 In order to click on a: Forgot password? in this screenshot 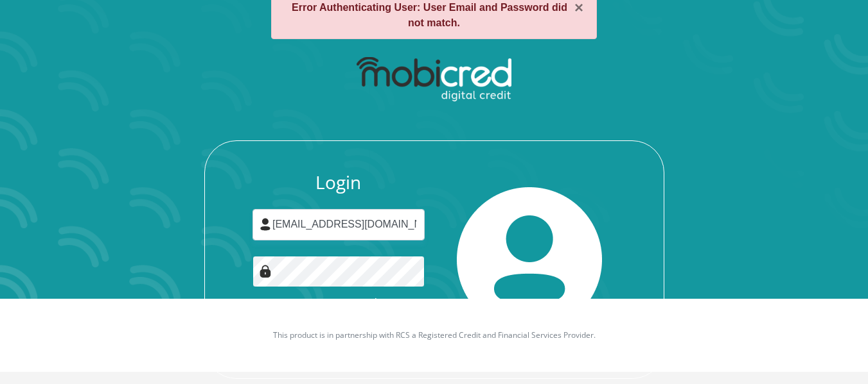, I will do `click(338, 303)`.